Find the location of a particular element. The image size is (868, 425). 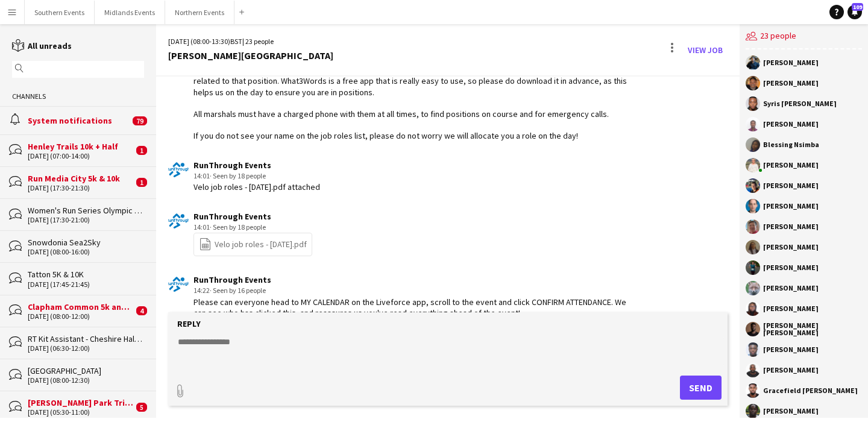

span: 4 is located at coordinates (141, 310).